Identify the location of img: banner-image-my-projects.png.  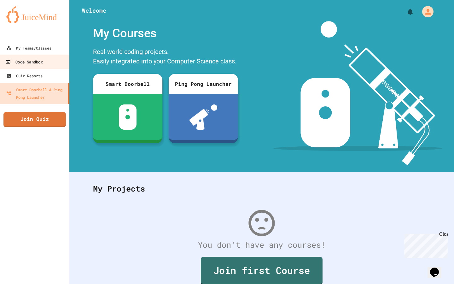
(358, 93).